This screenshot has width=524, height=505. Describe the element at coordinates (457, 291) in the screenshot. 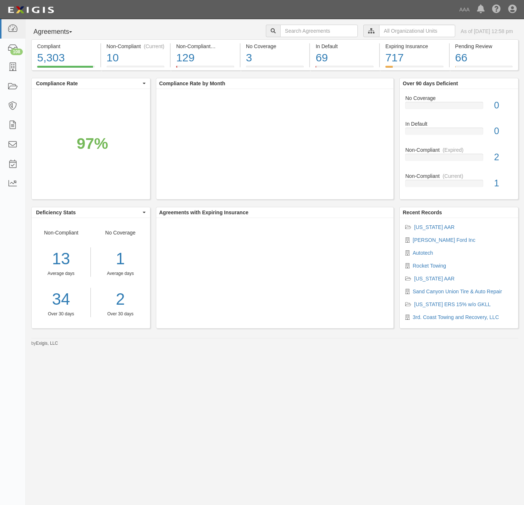

I see `a: Sand Canyon Union Tire & Auto Repair` at that location.